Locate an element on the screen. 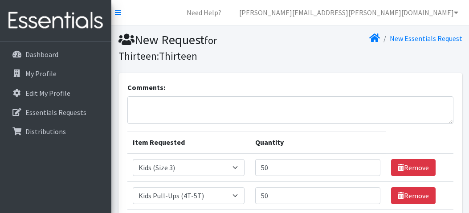 The image size is (469, 213). a: My Profile is located at coordinates (56, 73).